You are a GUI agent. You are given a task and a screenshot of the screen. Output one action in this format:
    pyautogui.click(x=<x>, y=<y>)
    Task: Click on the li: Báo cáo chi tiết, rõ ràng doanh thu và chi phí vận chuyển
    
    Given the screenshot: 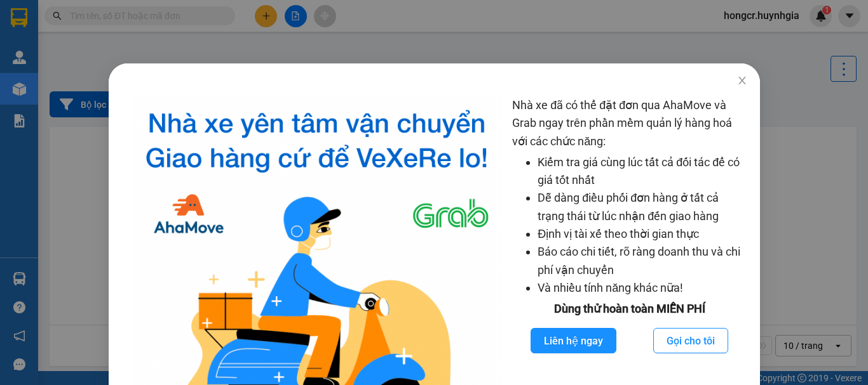 What is the action you would take?
    pyautogui.click(x=641, y=261)
    